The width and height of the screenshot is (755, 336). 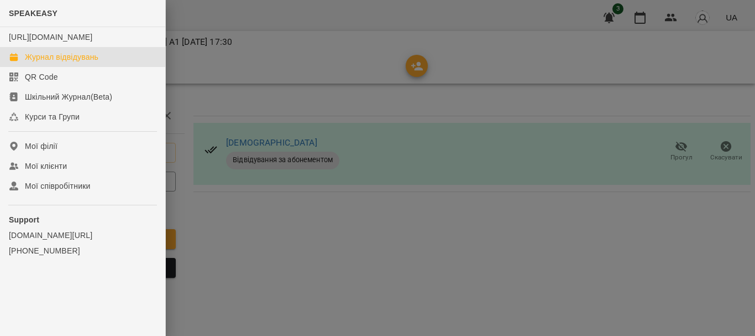 I want to click on div: QR Code, so click(x=41, y=77).